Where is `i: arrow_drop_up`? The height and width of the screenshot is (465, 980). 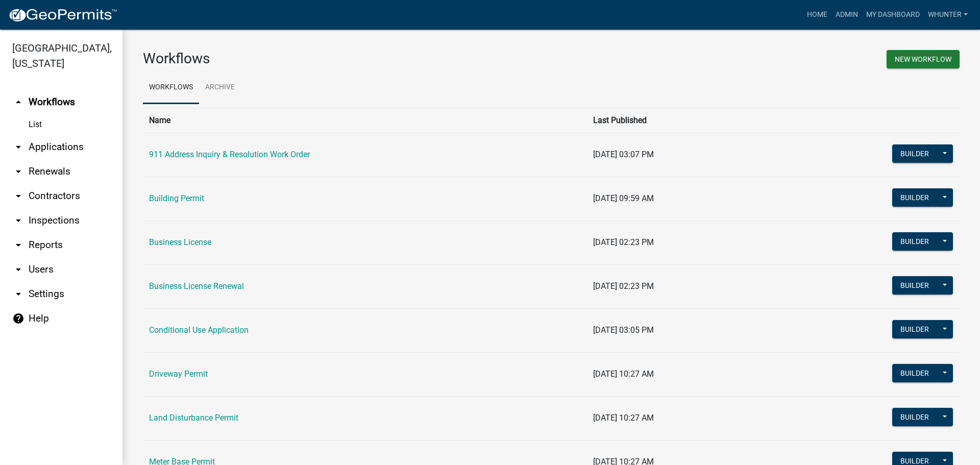
i: arrow_drop_up is located at coordinates (18, 102).